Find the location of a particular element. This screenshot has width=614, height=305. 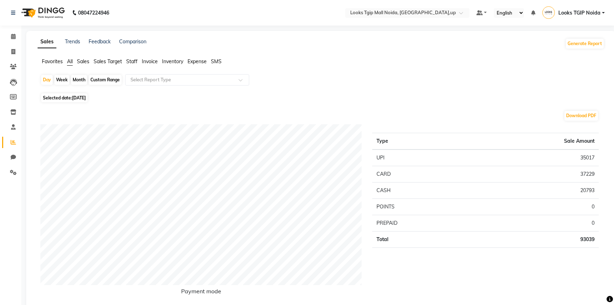

img: logo is located at coordinates (42, 13).